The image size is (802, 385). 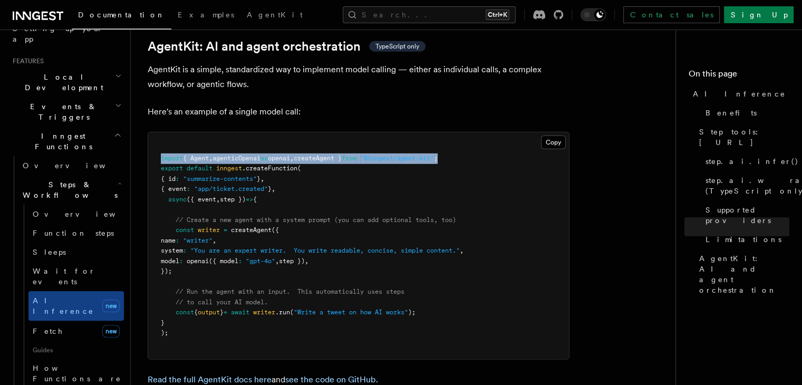 I want to click on span: "You are an expert writer. You write readable, concise, simple content.", so click(x=325, y=250).